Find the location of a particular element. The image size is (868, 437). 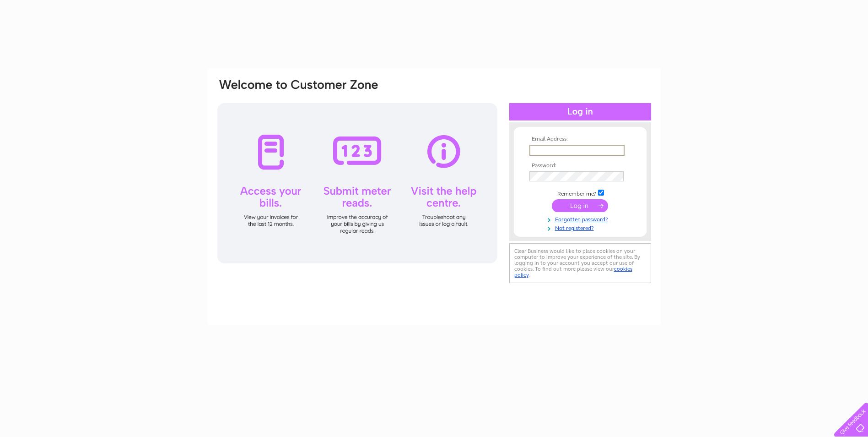

input: Submit is located at coordinates (580, 205).